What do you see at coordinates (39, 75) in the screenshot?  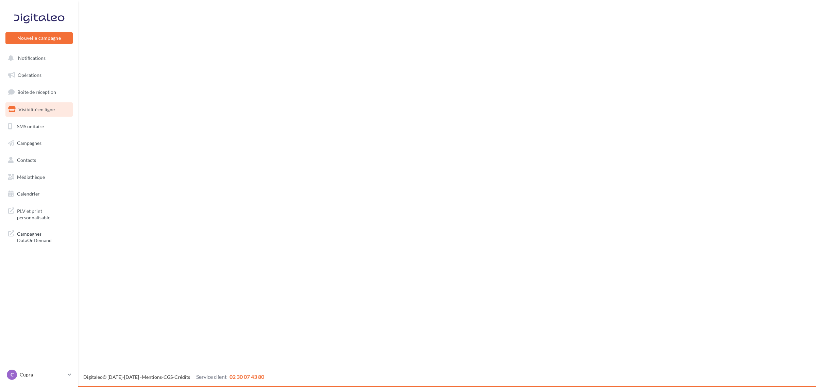 I see `a: Opérations` at bounding box center [39, 75].